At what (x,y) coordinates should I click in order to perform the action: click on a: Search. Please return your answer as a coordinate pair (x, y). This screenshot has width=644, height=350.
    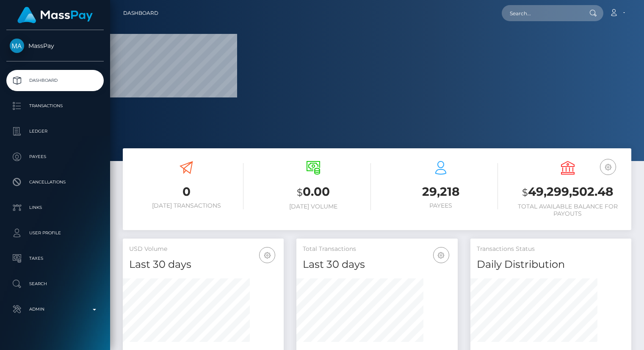
    Looking at the image, I should click on (55, 284).